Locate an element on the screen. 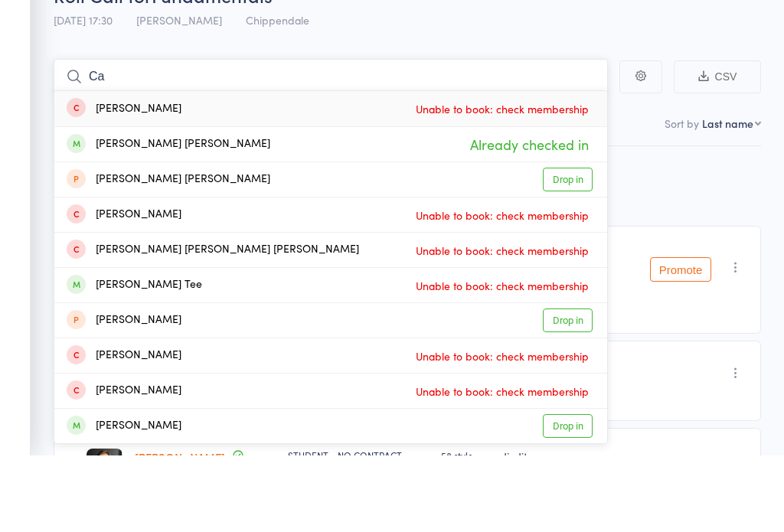 The width and height of the screenshot is (784, 532). label: Sort by is located at coordinates (681, 200).